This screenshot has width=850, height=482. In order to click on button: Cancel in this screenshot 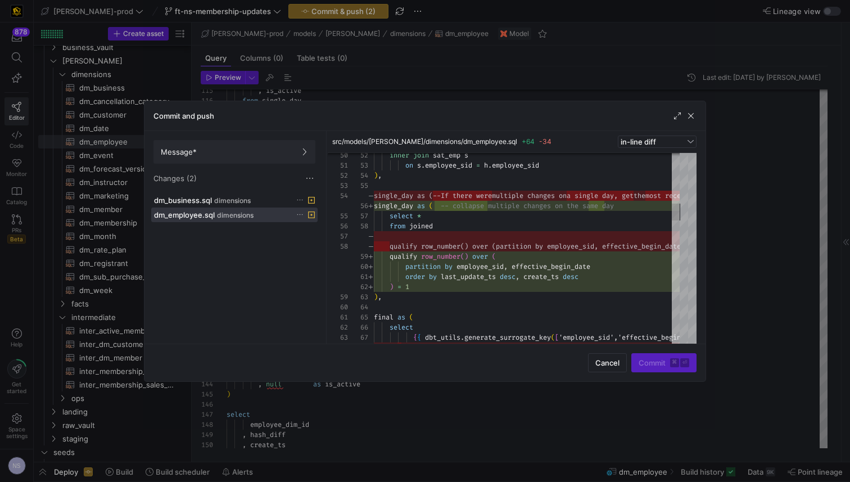, I will do `click(607, 363)`.